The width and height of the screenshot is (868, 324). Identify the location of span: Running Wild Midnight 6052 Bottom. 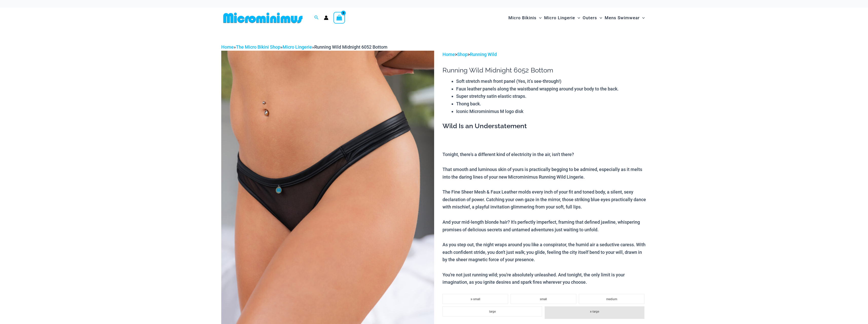
(351, 47).